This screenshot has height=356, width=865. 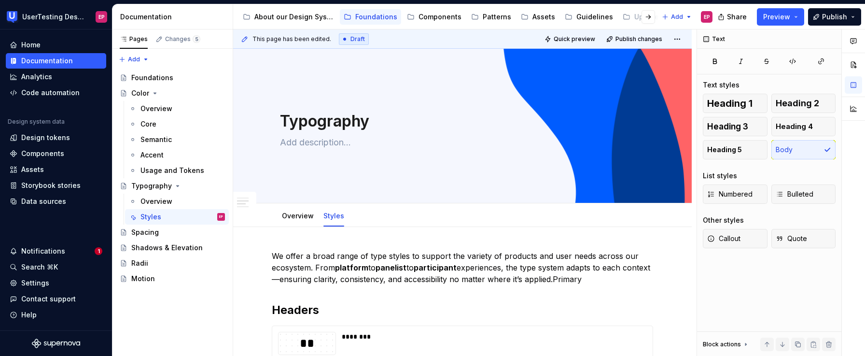 What do you see at coordinates (56, 45) in the screenshot?
I see `a: Home` at bounding box center [56, 45].